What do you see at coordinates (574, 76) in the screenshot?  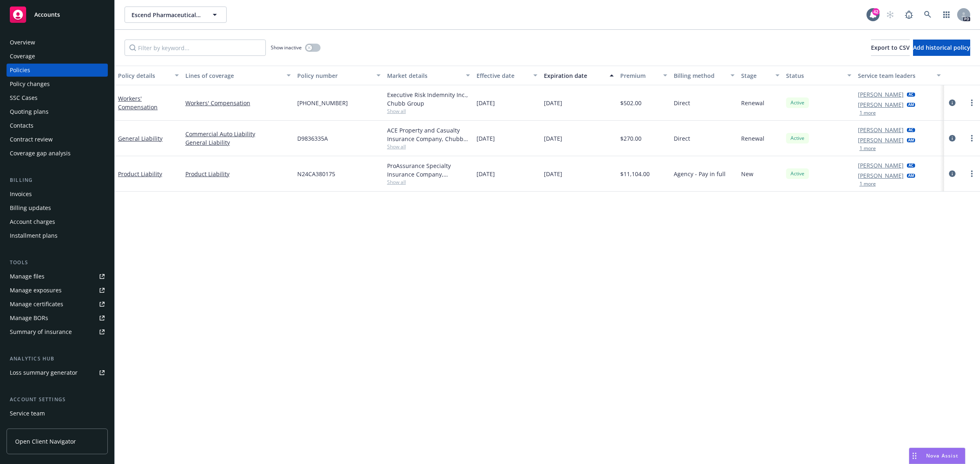 I see `div: Expiration date` at bounding box center [574, 76].